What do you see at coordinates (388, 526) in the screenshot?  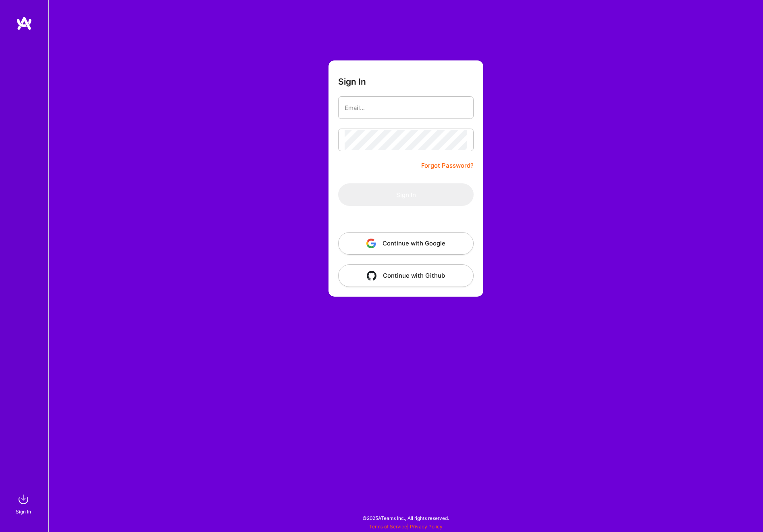 I see `a: Terms of Service` at bounding box center [388, 526].